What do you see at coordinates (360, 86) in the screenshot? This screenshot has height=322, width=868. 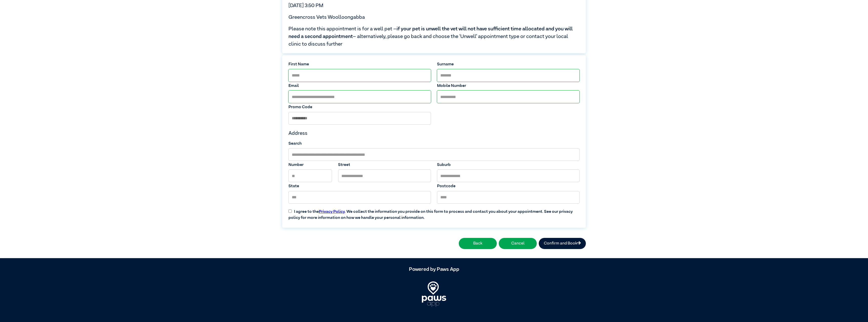 I see `label: Email` at bounding box center [360, 86].